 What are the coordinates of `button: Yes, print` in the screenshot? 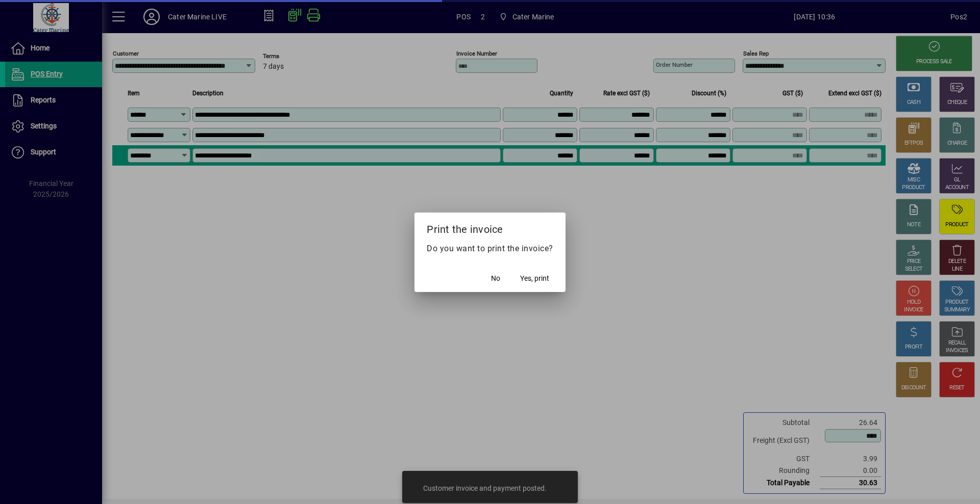 It's located at (535, 279).